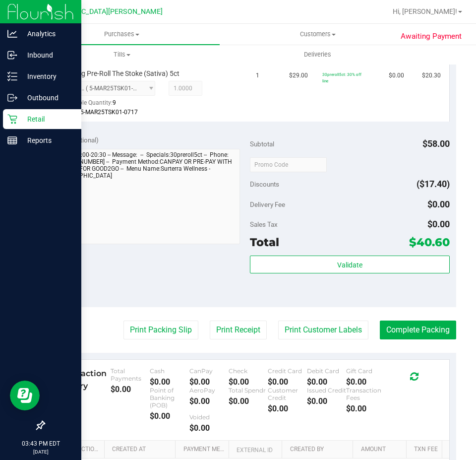  Describe the element at coordinates (349, 265) in the screenshot. I see `span: Validate` at that location.